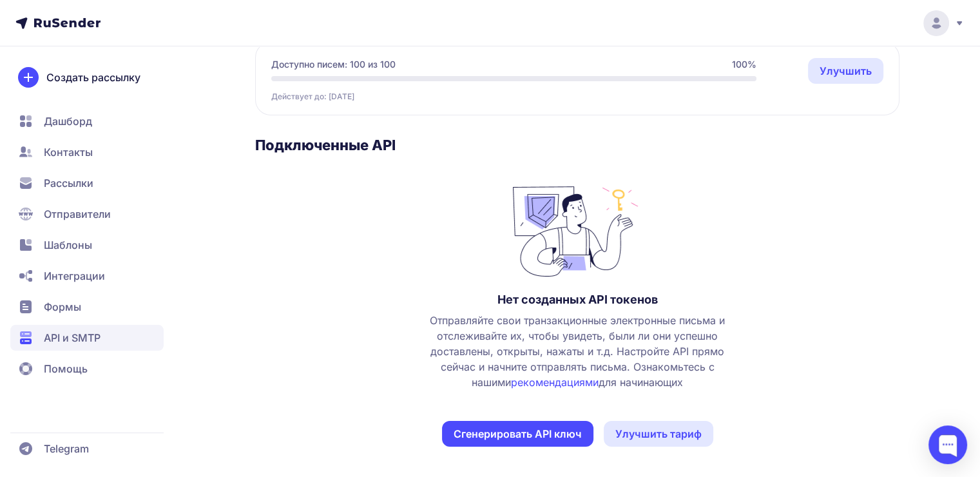  Describe the element at coordinates (66, 369) in the screenshot. I see `span: Помощь` at that location.